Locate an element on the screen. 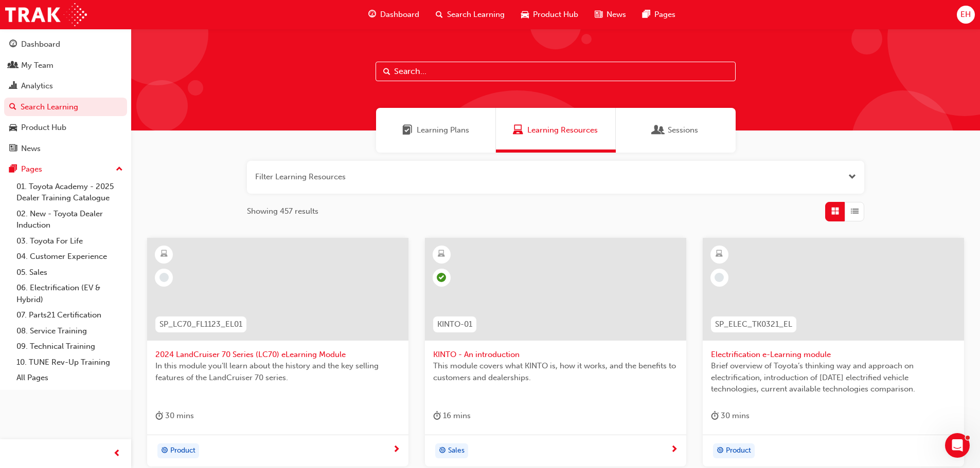 This screenshot has height=468, width=980. a: SP_ELEC_TK0321_ELElectrification e-Learning moduleBrief overview of Toyota’s thinking way and app... is located at coordinates (833, 352).